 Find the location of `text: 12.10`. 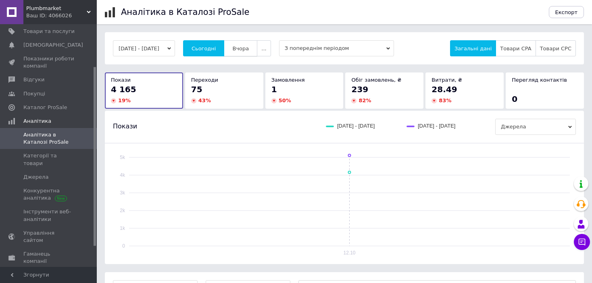

text: 12.10 is located at coordinates (349, 253).